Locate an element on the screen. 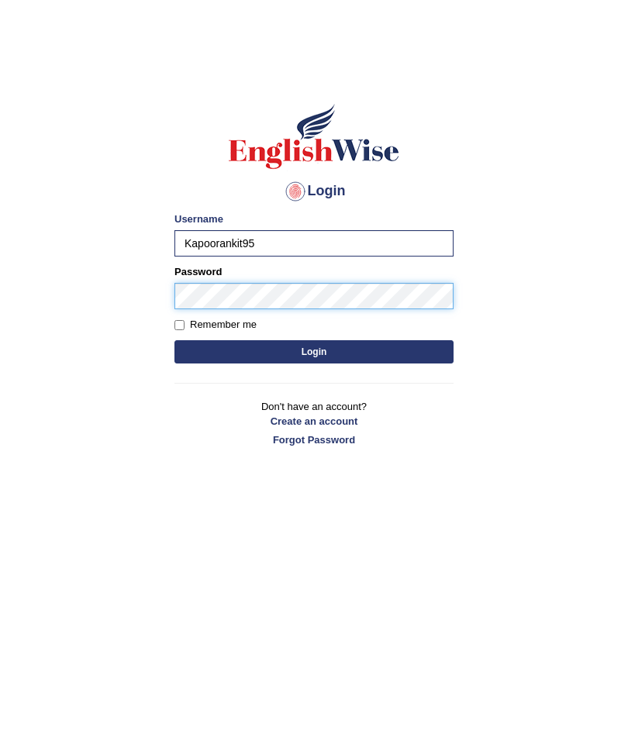 The width and height of the screenshot is (628, 744). label: Remember me is located at coordinates (216, 325).